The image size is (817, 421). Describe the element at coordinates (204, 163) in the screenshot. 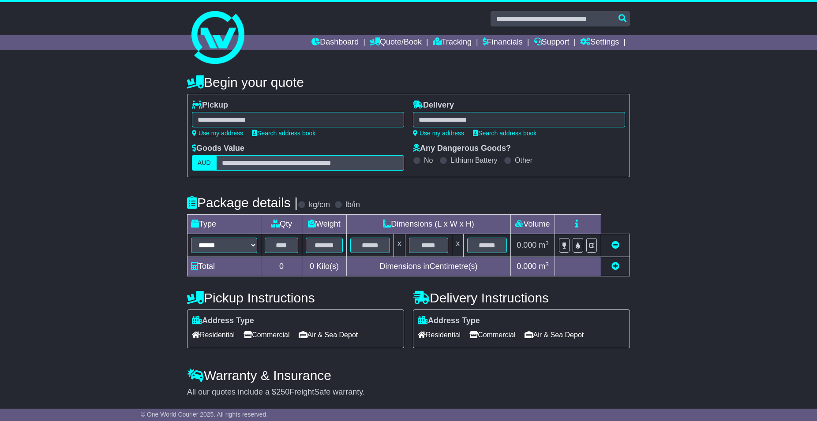

I see `label: AUD` at that location.